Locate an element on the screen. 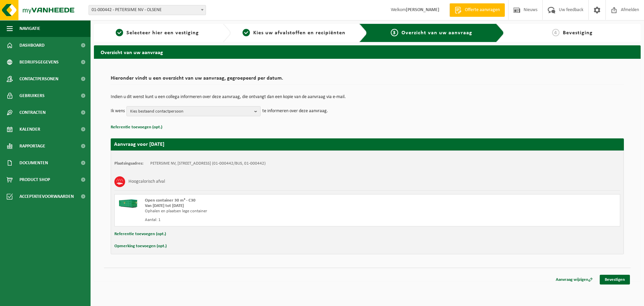  button: Kies bestaand contactpersoon is located at coordinates (194, 111).